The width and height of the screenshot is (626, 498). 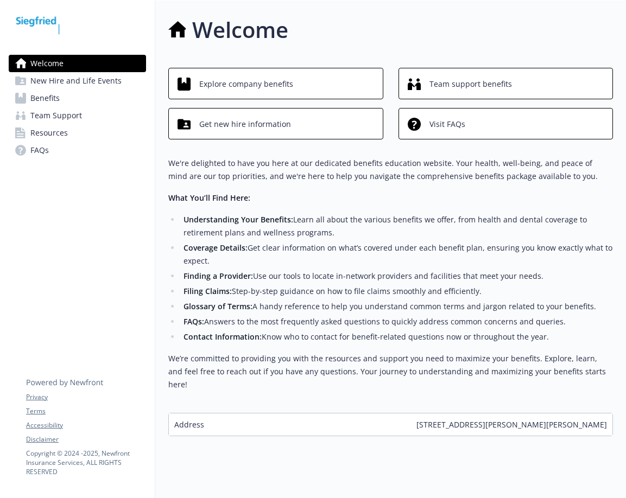 I want to click on strong: Finding a Provider:, so click(x=218, y=276).